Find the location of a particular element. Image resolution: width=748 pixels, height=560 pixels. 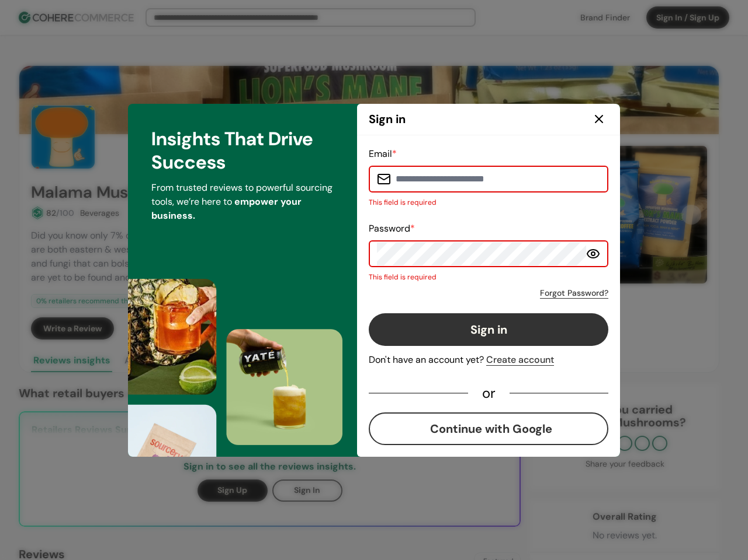

label: Email is located at coordinates (382, 153).